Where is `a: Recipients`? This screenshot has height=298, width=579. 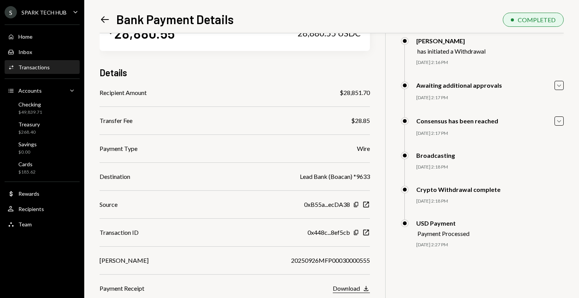
a: Recipients is located at coordinates (42, 209).